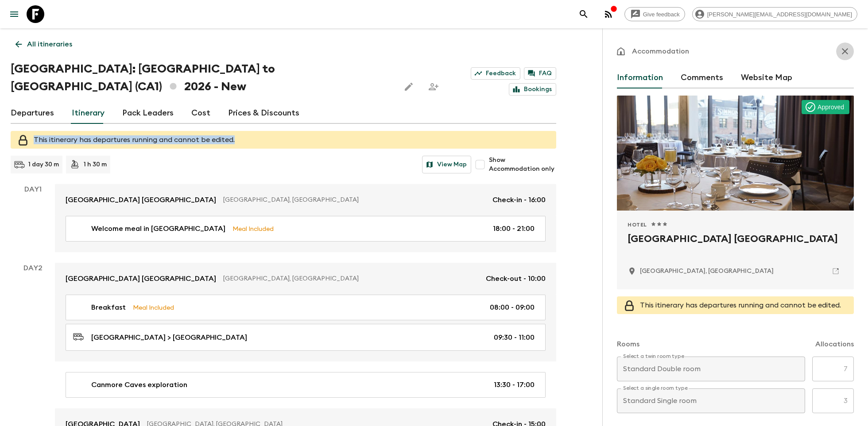 The image size is (868, 426). Describe the element at coordinates (88, 113) in the screenshot. I see `a: Itinerary` at that location.